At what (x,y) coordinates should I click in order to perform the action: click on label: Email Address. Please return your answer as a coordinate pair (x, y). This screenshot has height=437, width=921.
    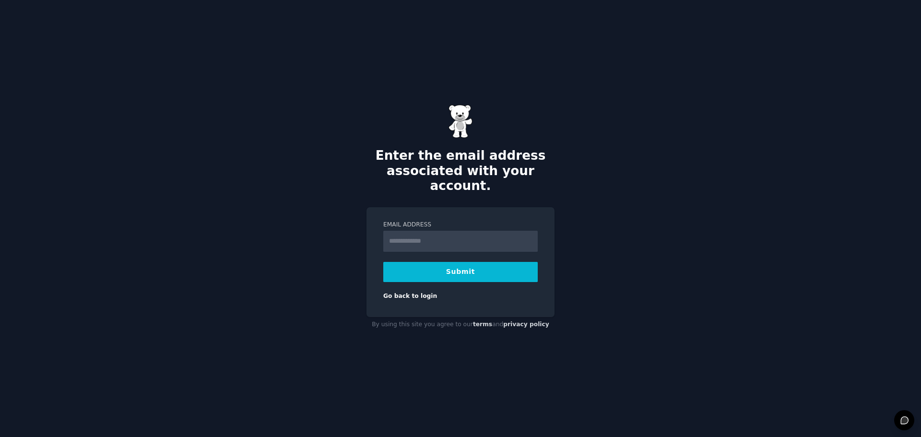
    Looking at the image, I should click on (460, 225).